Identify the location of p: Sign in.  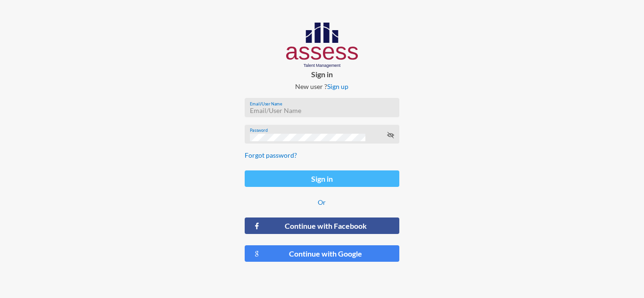
(321, 74).